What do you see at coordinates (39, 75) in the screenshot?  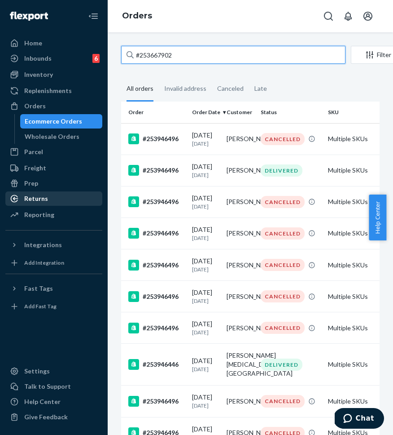 I see `div: Inventory` at bounding box center [39, 75].